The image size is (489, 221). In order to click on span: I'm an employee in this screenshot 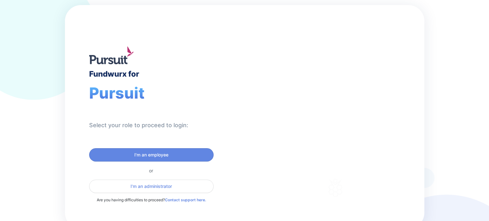, I will do `click(151, 155)`.